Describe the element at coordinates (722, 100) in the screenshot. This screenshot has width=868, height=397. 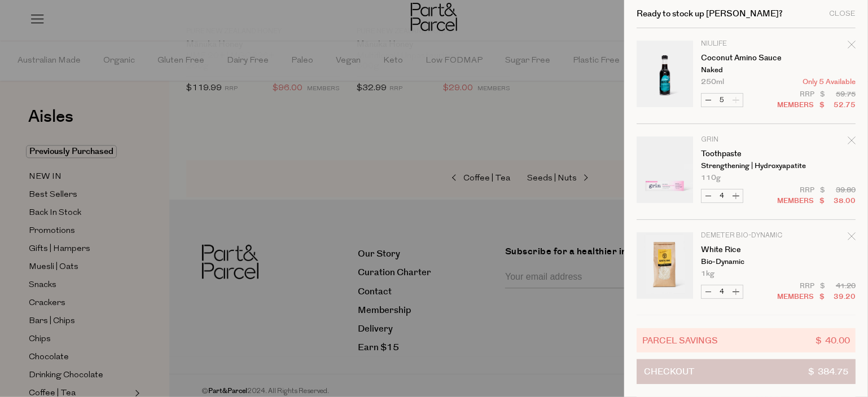
I see `input: QTY Coconut Amino Sauce` at that location.